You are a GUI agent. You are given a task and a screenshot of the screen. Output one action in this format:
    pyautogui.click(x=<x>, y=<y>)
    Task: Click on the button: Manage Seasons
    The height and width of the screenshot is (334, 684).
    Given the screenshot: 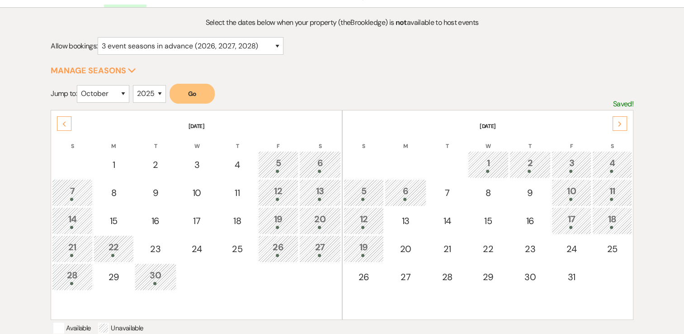 What is the action you would take?
    pyautogui.click(x=93, y=71)
    